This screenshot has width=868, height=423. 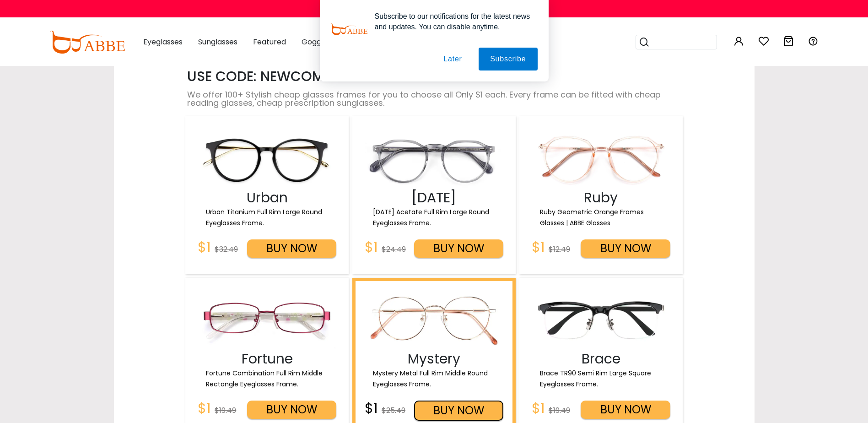 I want to click on span: Urban, so click(x=267, y=197).